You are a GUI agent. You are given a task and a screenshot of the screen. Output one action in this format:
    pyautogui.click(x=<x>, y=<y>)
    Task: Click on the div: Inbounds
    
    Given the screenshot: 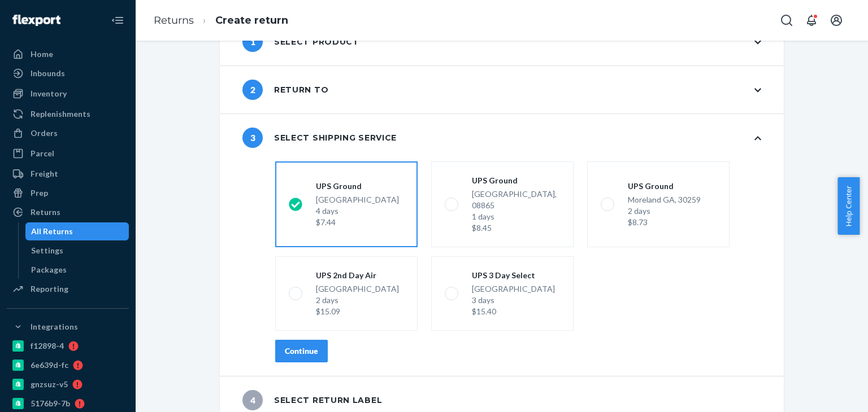 What is the action you would take?
    pyautogui.click(x=47, y=73)
    